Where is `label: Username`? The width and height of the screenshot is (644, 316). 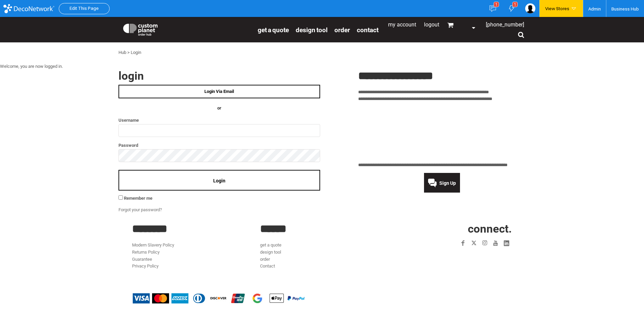
label: Username is located at coordinates (219, 120).